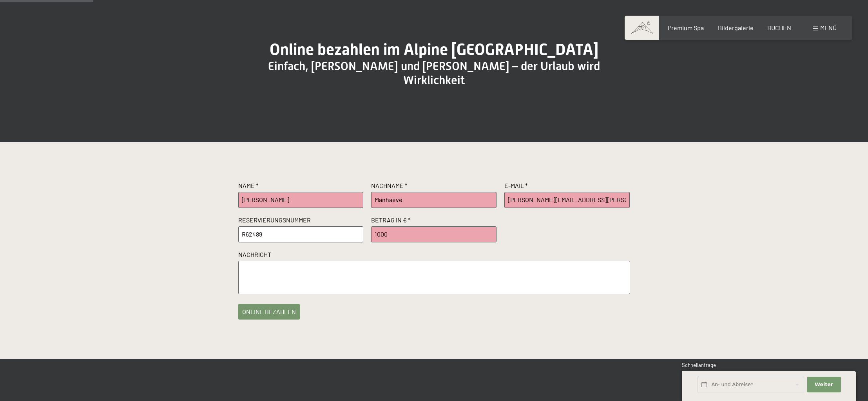 This screenshot has height=401, width=868. Describe the element at coordinates (779, 28) in the screenshot. I see `span: BUCHEN` at that location.